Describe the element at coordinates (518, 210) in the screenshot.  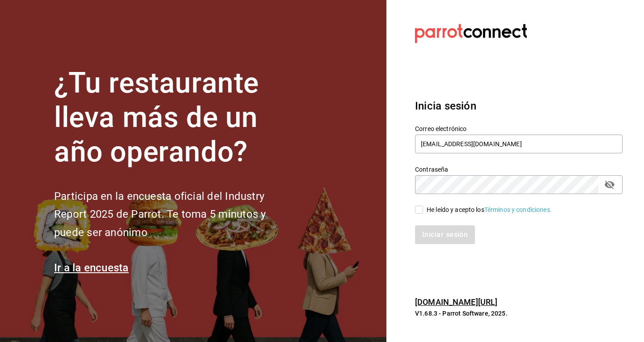
I see `a: Términos y condiciones.` at that location.